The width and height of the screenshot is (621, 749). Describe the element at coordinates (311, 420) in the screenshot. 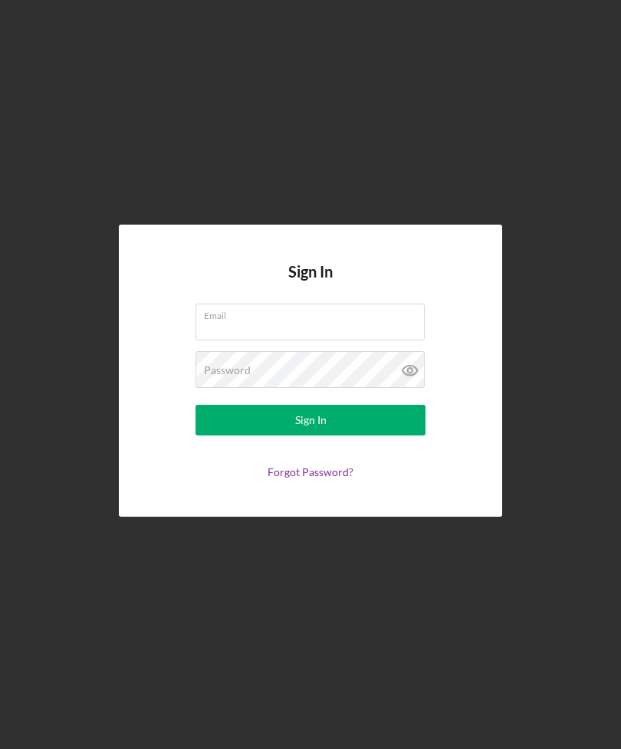

I see `div: Sign In` at that location.